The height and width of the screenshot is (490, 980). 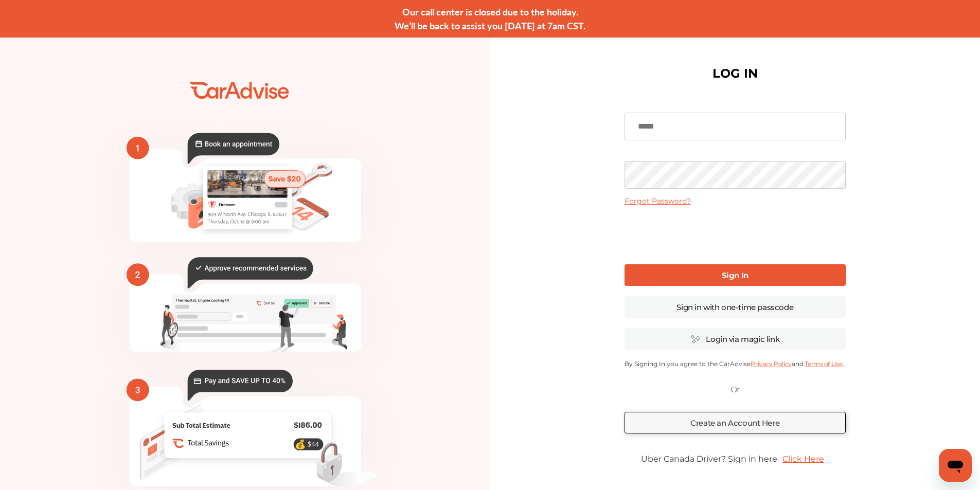 What do you see at coordinates (735, 275) in the screenshot?
I see `b: Sign In` at bounding box center [735, 275].